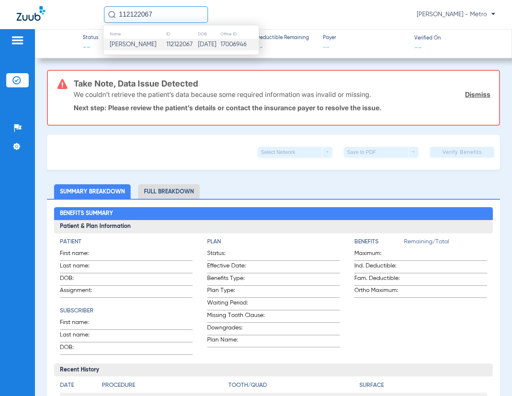  Describe the element at coordinates (126, 311) in the screenshot. I see `h4: Subscriber` at that location.